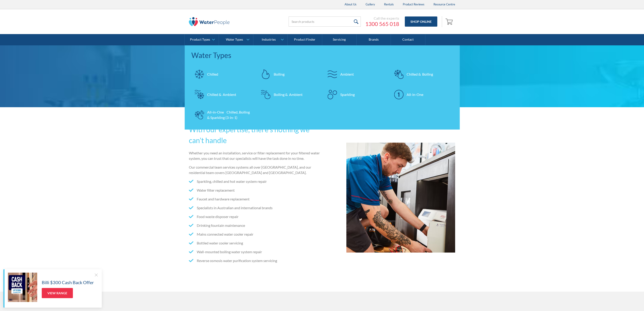  I want to click on h5: Billi $300 Cash Back Offer, so click(67, 282).